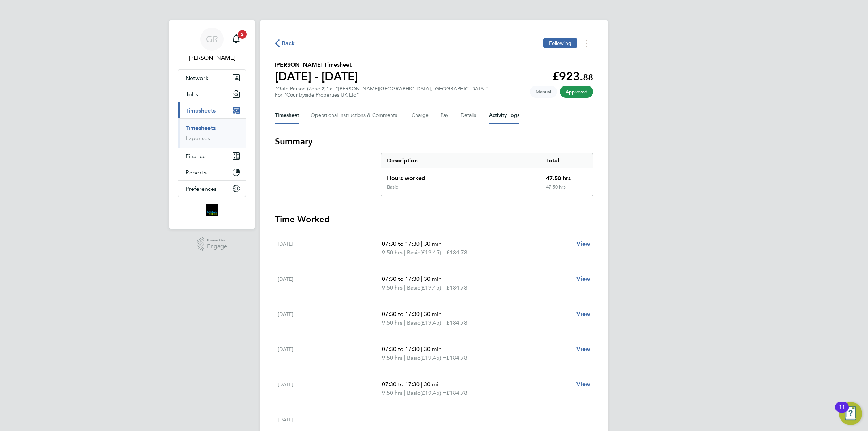  What do you see at coordinates (420, 115) in the screenshot?
I see `button: Charge` at bounding box center [420, 115].